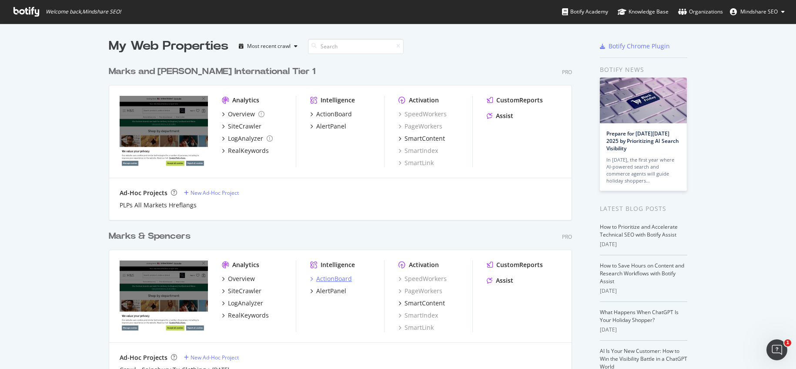  What do you see at coordinates (268, 46) in the screenshot?
I see `button: Most recent crawl` at bounding box center [268, 46].